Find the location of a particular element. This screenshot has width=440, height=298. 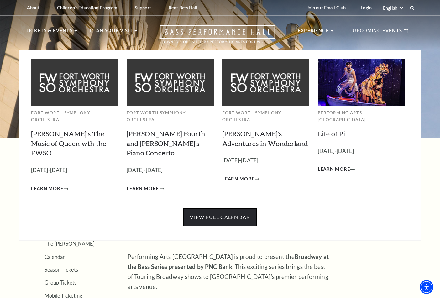

a: Life of Pi is located at coordinates (331, 133).